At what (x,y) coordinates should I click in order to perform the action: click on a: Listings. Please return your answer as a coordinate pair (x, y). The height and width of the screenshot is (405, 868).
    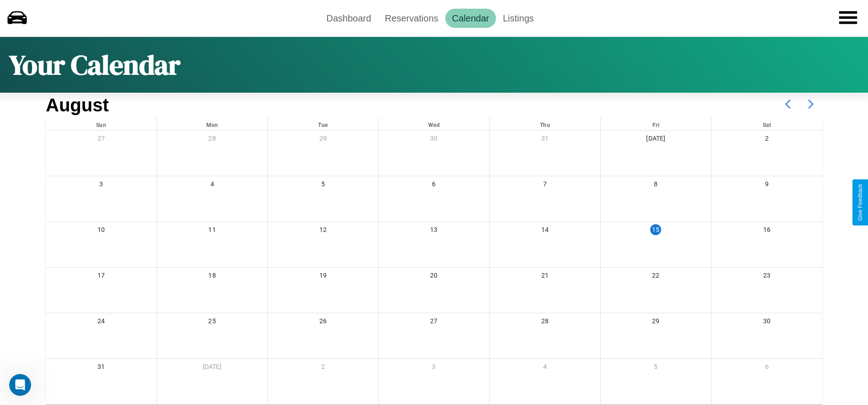
    Looking at the image, I should click on (518, 18).